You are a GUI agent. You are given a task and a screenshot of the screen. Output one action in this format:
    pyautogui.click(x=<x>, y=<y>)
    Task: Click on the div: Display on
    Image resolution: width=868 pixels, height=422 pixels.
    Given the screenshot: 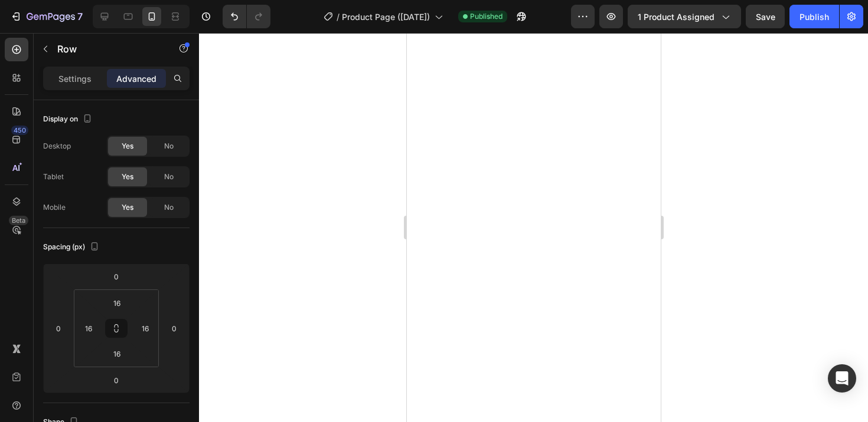 What is the action you would take?
    pyautogui.click(x=69, y=119)
    